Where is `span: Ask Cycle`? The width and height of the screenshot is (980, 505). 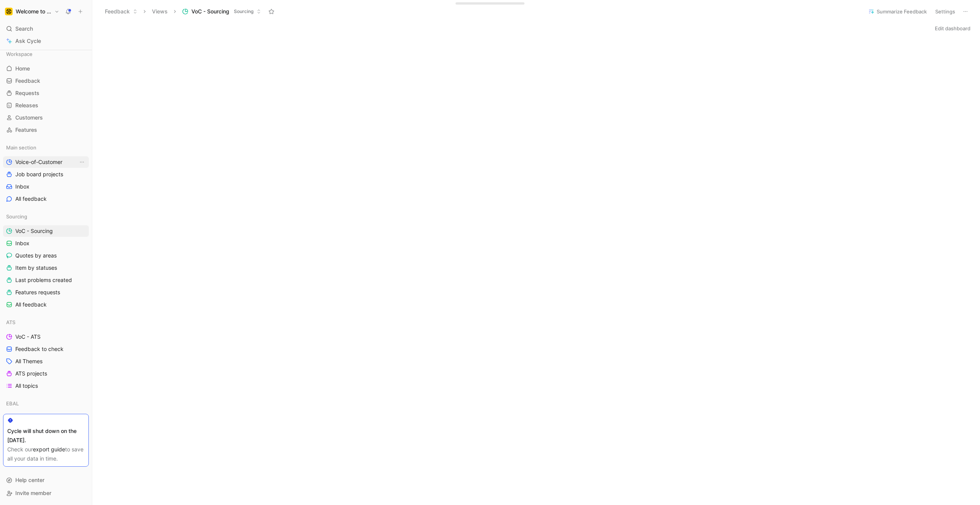
span: Ask Cycle is located at coordinates (28, 41).